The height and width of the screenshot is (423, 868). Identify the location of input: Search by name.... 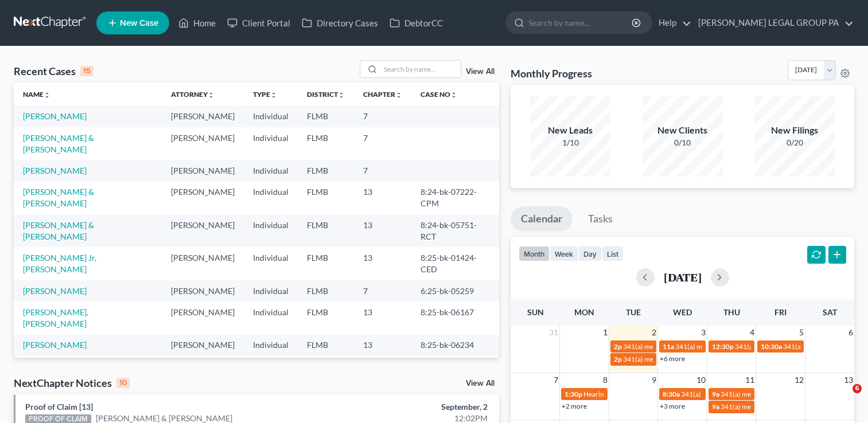
(580, 22).